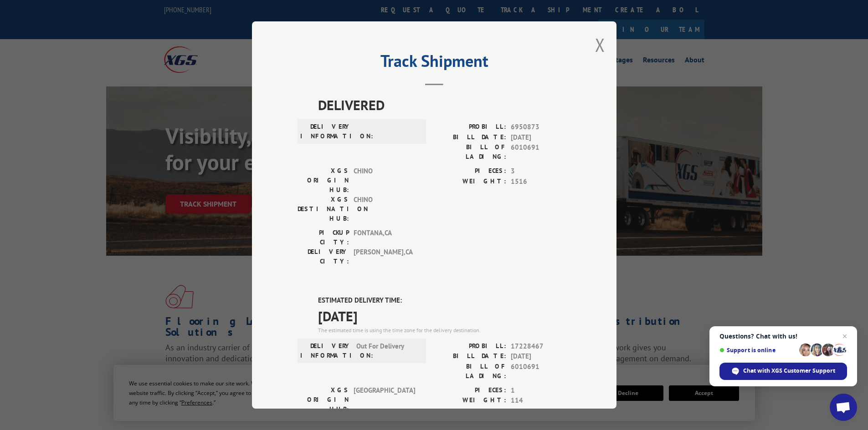 The width and height of the screenshot is (868, 430). What do you see at coordinates (541, 172) in the screenshot?
I see `span: 3` at bounding box center [541, 172].